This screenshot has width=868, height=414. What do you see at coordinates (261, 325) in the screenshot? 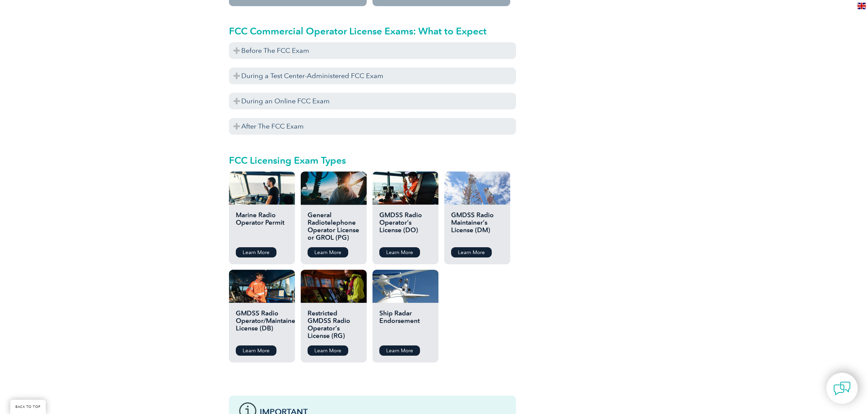
I see `h2: GMDSS Radio Operator/Maintainer License (DB)` at bounding box center [261, 325].